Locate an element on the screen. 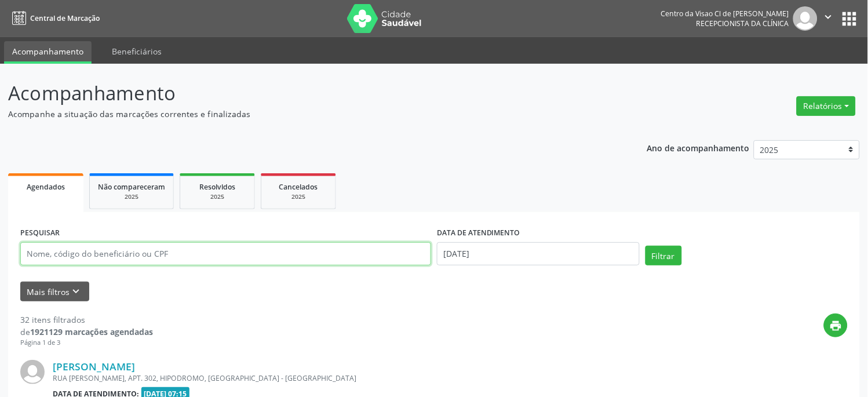 This screenshot has height=397, width=868. a: Central de Marcação is located at coordinates (54, 18).